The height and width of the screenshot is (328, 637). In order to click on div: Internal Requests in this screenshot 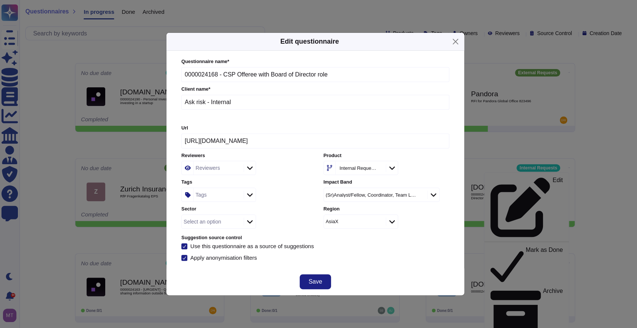, I will do `click(358, 168)`.